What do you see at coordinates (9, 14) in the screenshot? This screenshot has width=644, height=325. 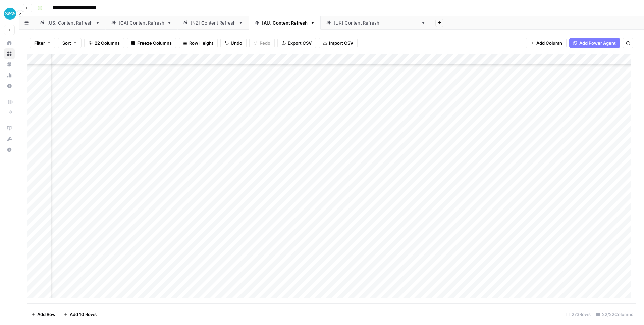 I see `button: Workspace: XeroOps` at bounding box center [9, 14].